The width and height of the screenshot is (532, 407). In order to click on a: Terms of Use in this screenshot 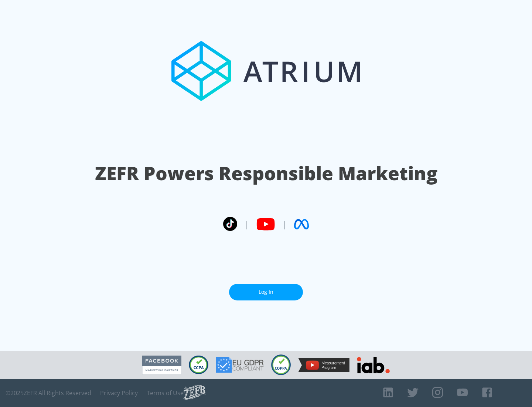, I will do `click(165, 392)`.